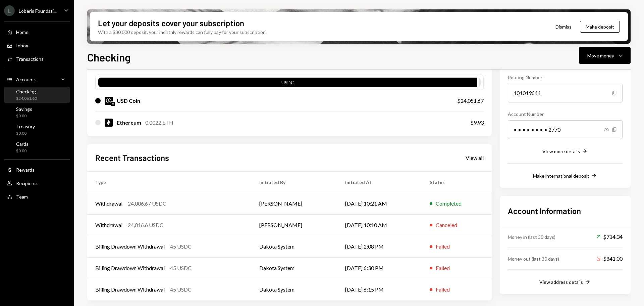 The width and height of the screenshot is (644, 306). Describe the element at coordinates (477, 122) in the screenshot. I see `div: $9.93` at that location.